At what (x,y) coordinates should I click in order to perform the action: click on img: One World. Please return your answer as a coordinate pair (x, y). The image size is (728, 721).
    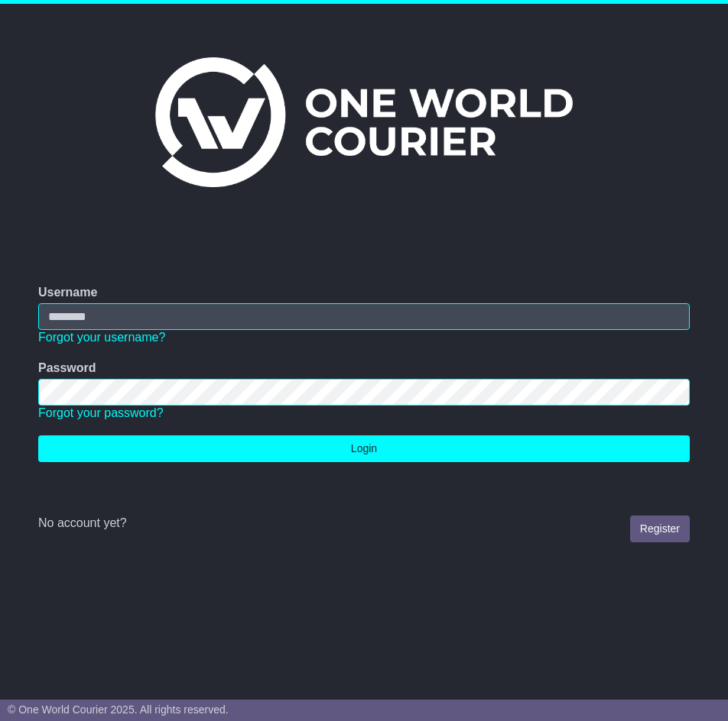
    Looking at the image, I should click on (364, 122).